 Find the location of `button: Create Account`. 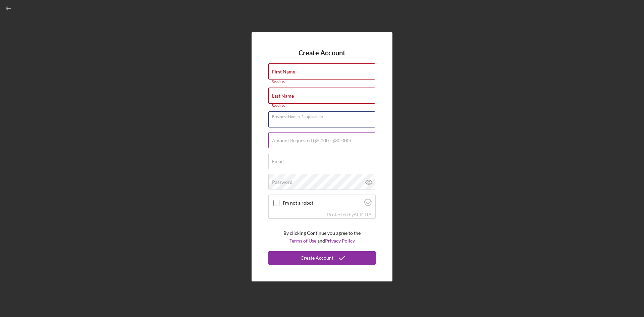

button: Create Account is located at coordinates (322, 258).